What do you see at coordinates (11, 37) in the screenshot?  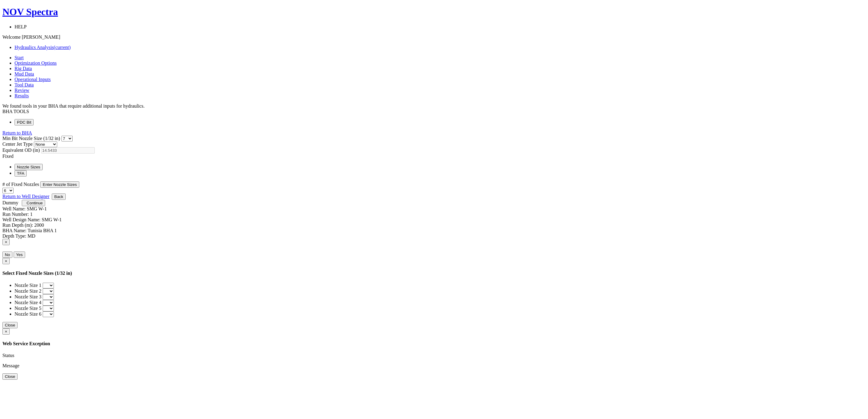 I see `span: Welcome` at bounding box center [11, 37].